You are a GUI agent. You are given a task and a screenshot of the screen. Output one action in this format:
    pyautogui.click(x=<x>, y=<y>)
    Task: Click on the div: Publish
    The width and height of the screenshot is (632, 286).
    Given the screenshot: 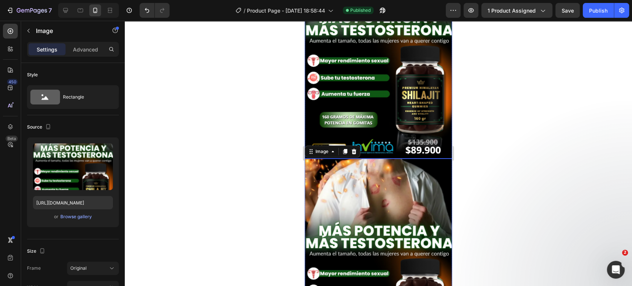 What is the action you would take?
    pyautogui.click(x=598, y=10)
    